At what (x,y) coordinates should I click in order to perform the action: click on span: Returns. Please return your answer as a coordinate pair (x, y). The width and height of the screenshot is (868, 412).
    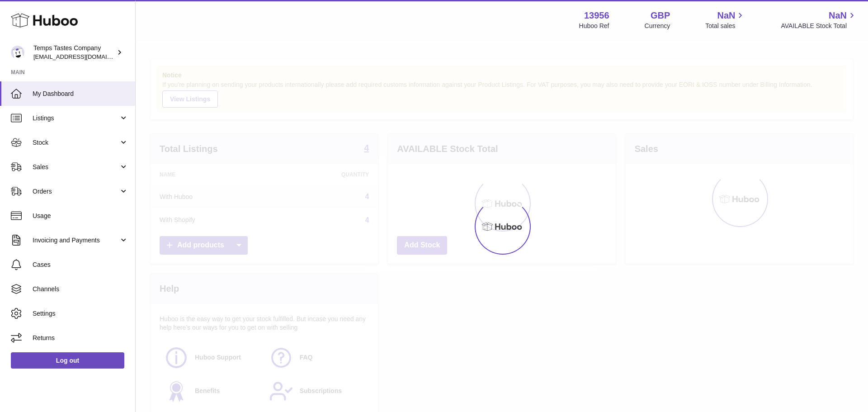
    Looking at the image, I should click on (80, 338).